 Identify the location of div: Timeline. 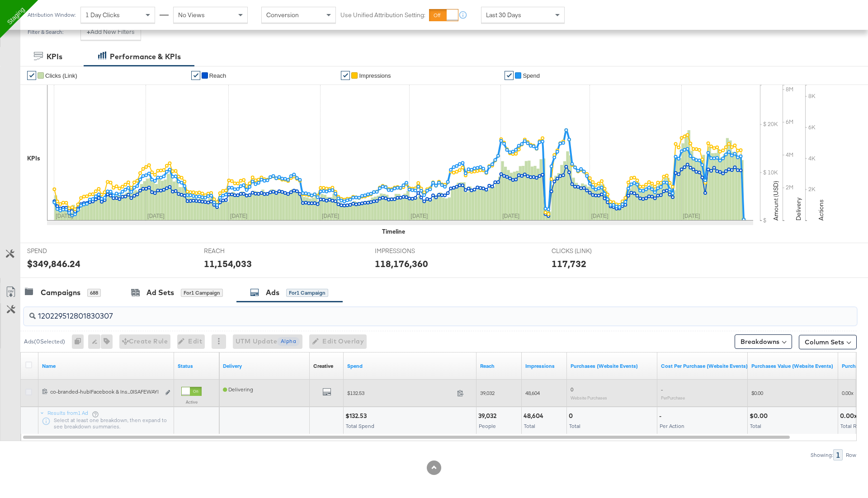
(393, 232).